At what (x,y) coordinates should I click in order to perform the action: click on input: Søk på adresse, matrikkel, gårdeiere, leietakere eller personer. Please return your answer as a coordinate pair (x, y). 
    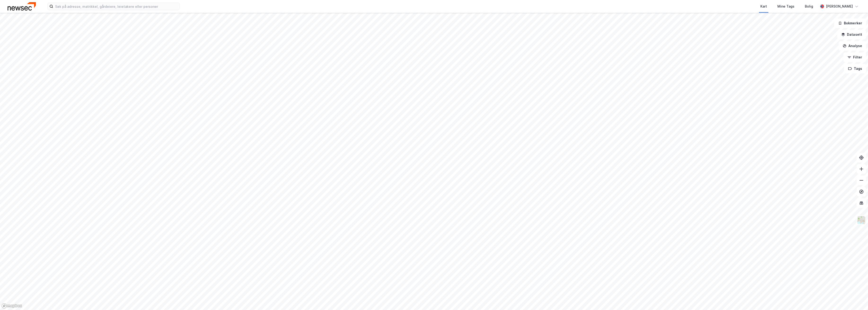
    Looking at the image, I should click on (116, 7).